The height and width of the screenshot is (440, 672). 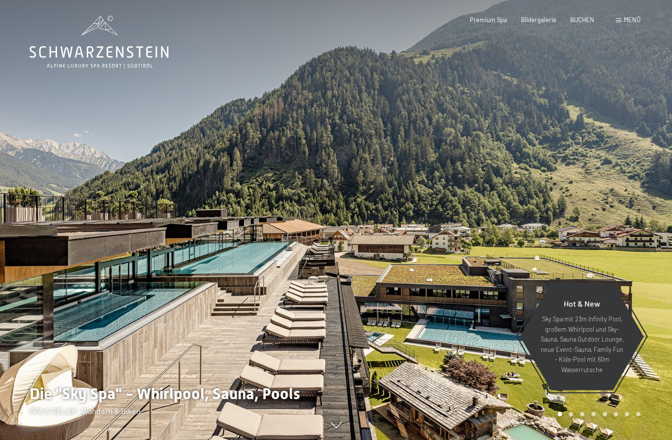 What do you see at coordinates (582, 414) in the screenshot?
I see `div: Carousel Page 3` at bounding box center [582, 414].